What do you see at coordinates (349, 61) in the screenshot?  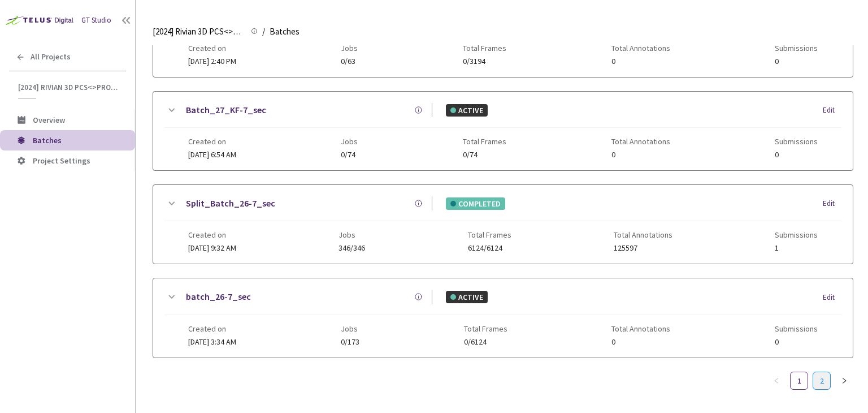 I see `span: 0/63` at bounding box center [349, 61].